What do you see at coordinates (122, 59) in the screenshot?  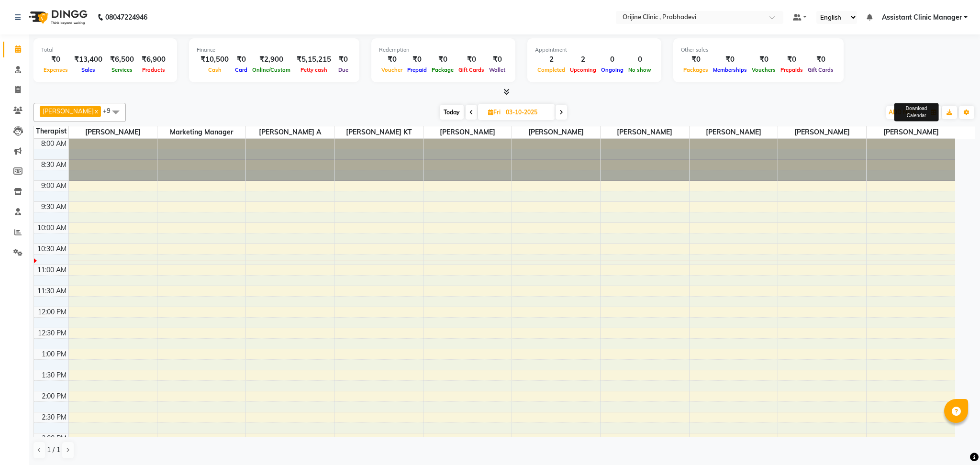 I see `div: ₹6,500` at bounding box center [122, 59].